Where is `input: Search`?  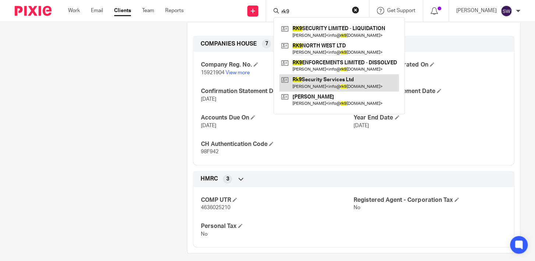 input: Search is located at coordinates (314, 12).